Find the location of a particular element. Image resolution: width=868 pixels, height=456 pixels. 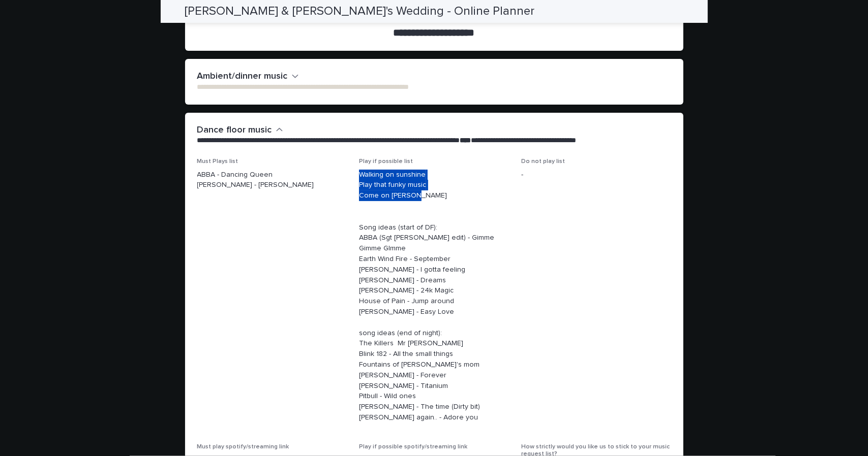

span: Do not play list is located at coordinates (543, 162).